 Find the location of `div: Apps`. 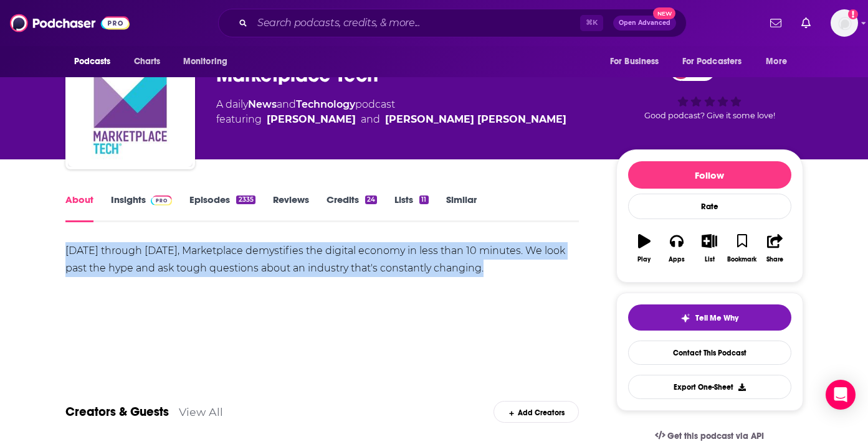

div: Apps is located at coordinates (676, 260).